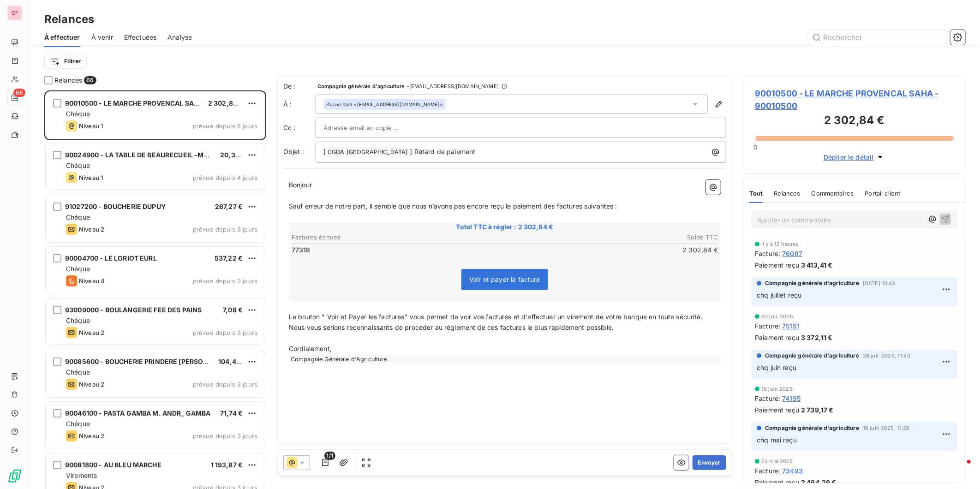  What do you see at coordinates (226, 103) in the screenshot?
I see `span: 2 302,84 €` at bounding box center [226, 103].